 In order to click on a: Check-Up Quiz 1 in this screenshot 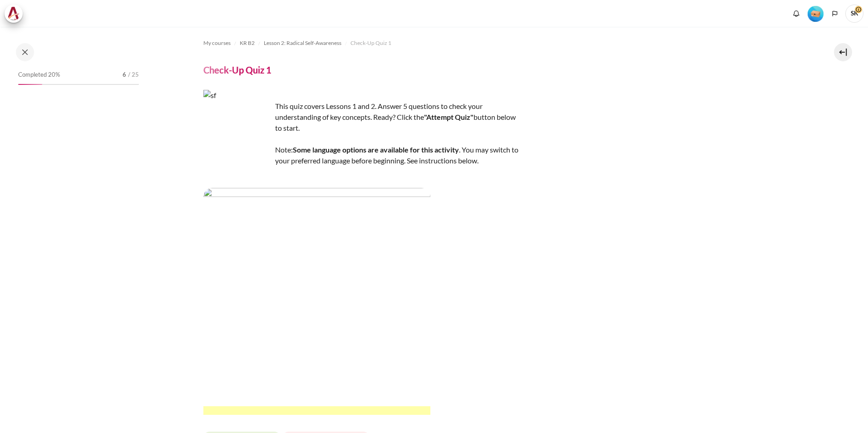, I will do `click(371, 43)`.